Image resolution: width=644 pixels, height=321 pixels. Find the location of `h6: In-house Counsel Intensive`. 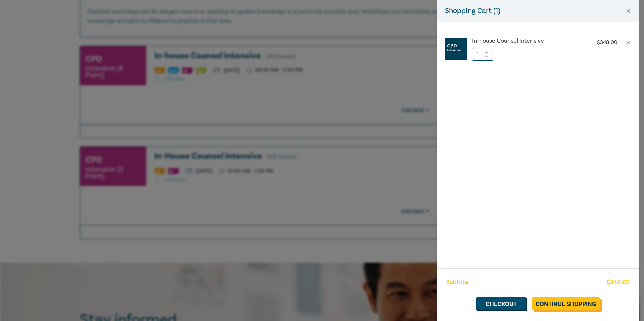

h6: In-house Counsel Intensive is located at coordinates (528, 41).